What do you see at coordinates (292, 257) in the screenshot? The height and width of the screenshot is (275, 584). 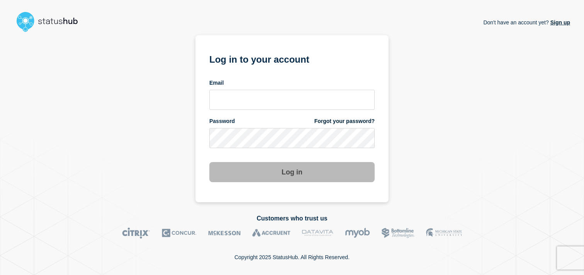 I see `p: Copyright 2025 StatusHub. All Rights Reserved.` at bounding box center [292, 257].